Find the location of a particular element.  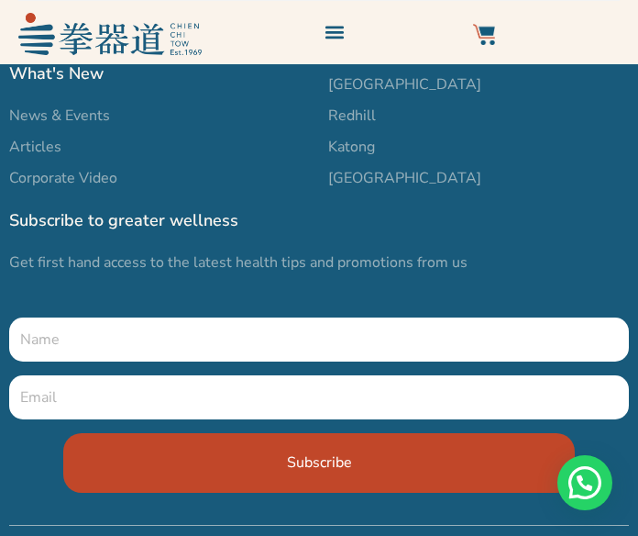

p: Get first hand access to the latest health tips and promotions from us is located at coordinates (319, 262).